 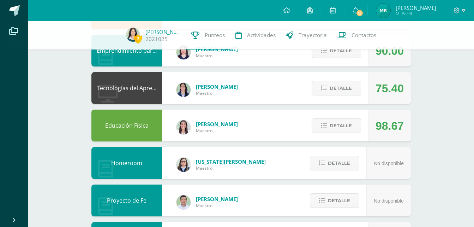 What do you see at coordinates (127, 50) in the screenshot?
I see `div: Emprendimiento para la Productividad` at bounding box center [127, 50].